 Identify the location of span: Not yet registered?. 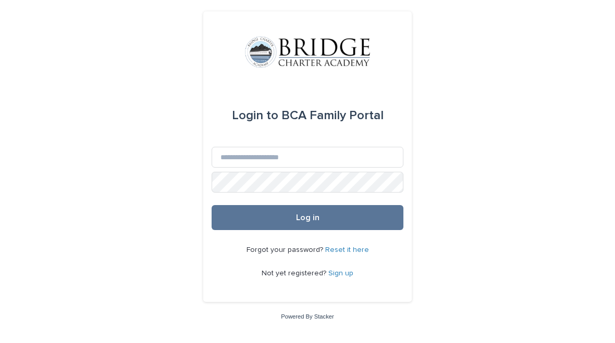
(295, 274).